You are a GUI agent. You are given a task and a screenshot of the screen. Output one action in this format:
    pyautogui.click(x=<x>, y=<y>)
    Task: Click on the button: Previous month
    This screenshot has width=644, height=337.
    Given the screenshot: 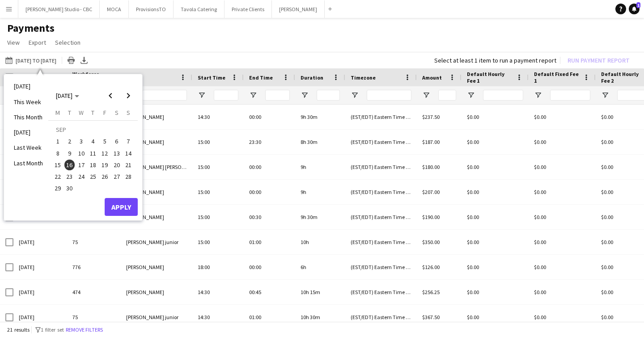 What is the action you would take?
    pyautogui.click(x=110, y=95)
    